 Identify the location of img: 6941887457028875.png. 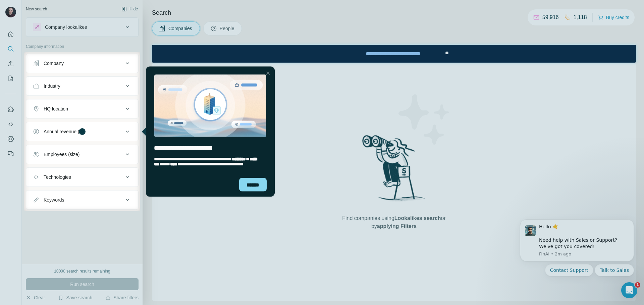
(70, 41).